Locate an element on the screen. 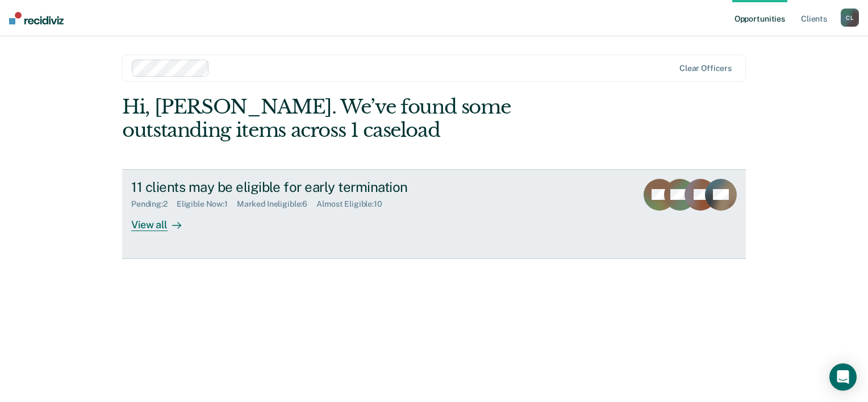 This screenshot has width=868, height=402. div: 11 clients may be eligible for early termination is located at coordinates (331, 187).